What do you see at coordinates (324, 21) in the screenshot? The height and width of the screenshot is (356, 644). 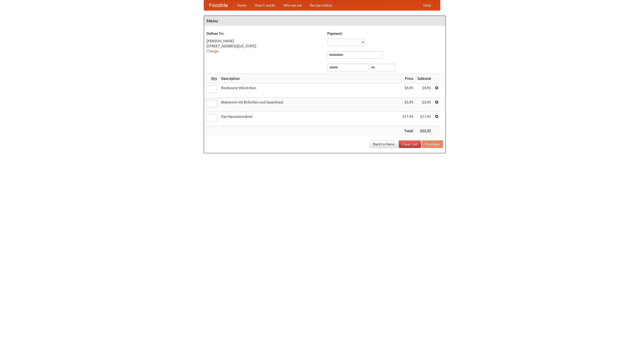 I see `h4: Menu` at bounding box center [324, 21].